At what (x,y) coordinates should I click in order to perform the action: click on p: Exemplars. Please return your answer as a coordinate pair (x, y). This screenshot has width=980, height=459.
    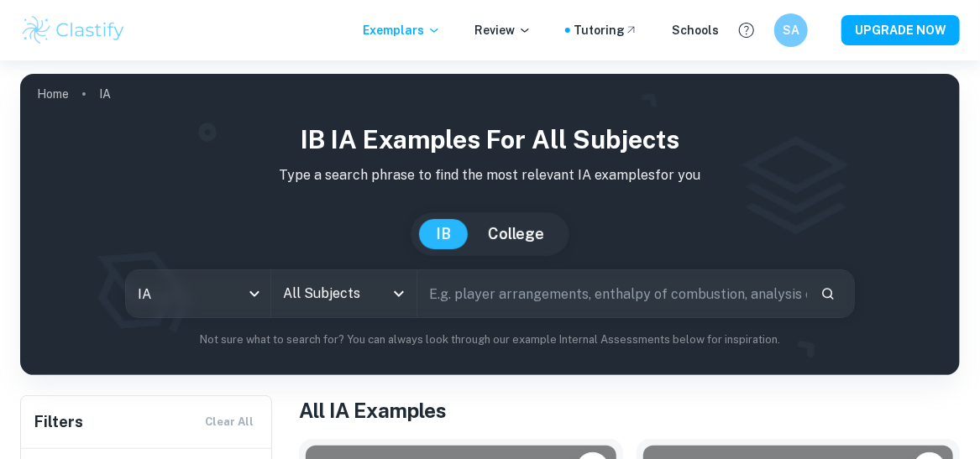
    Looking at the image, I should click on (401, 30).